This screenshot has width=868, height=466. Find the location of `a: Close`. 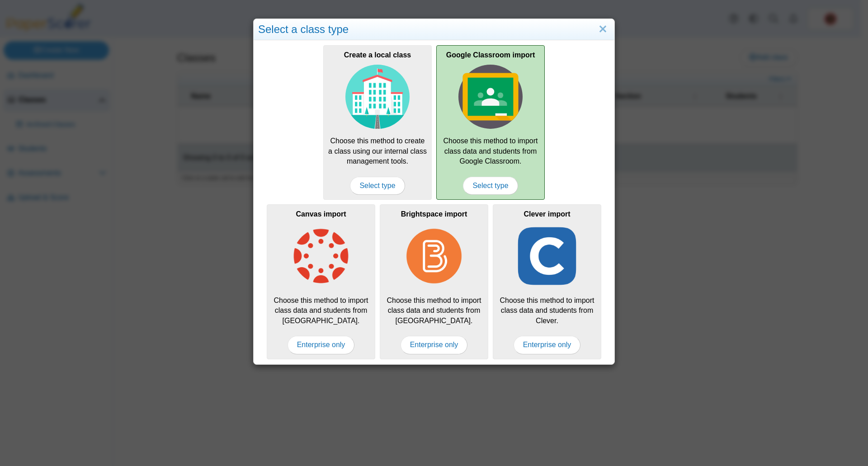

a: Close is located at coordinates (603, 30).